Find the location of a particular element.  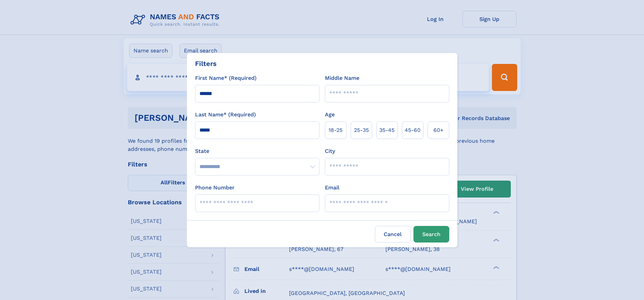

label: State is located at coordinates (257, 151).